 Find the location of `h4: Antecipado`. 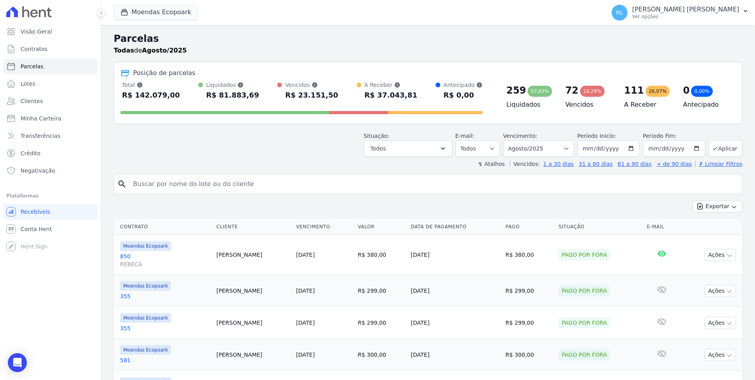

h4: Antecipado is located at coordinates (706, 105).